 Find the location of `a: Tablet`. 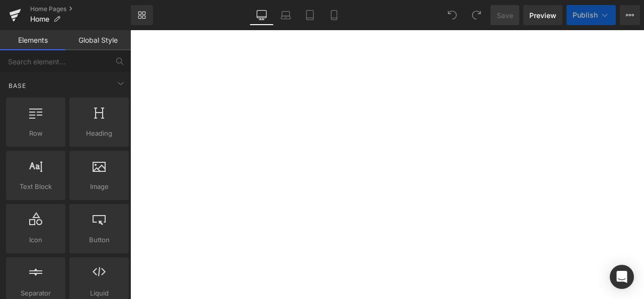

a: Tablet is located at coordinates (310, 15).